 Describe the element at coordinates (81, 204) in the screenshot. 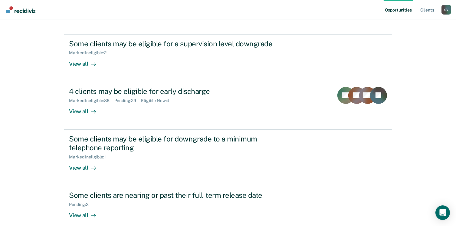

I see `div: Pending : 3` at that location.